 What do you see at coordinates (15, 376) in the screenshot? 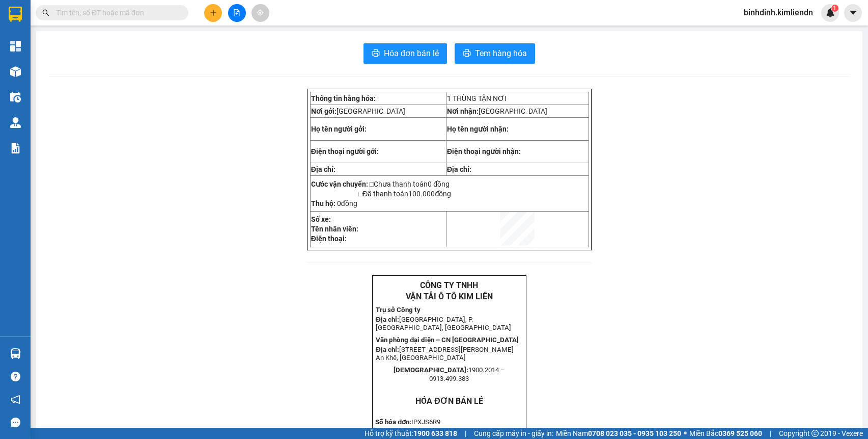
I see `span: question-circle` at bounding box center [15, 376].